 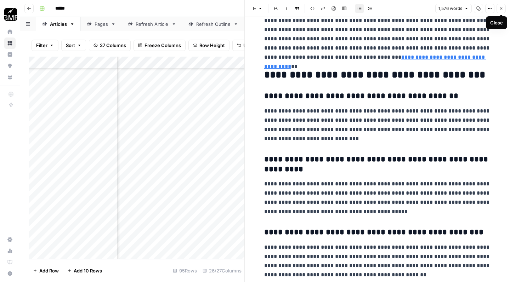 What do you see at coordinates (222, 271) in the screenshot?
I see `div: 26/27 Columns` at bounding box center [222, 271].